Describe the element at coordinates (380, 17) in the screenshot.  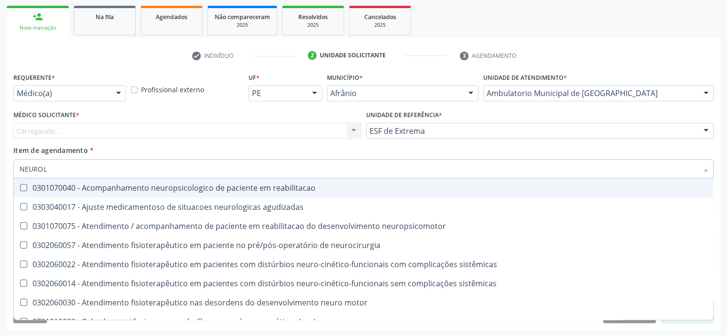
I see `span: Cancelados` at that location.